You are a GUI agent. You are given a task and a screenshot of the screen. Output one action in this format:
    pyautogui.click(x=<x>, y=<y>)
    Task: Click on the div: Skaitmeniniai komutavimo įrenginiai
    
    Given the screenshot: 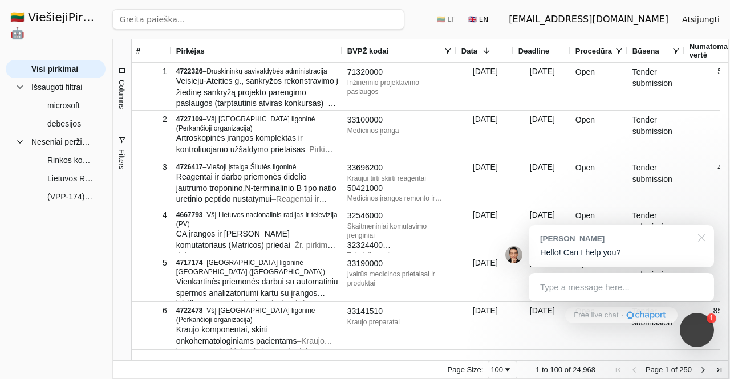 What is the action you would take?
    pyautogui.click(x=400, y=231)
    